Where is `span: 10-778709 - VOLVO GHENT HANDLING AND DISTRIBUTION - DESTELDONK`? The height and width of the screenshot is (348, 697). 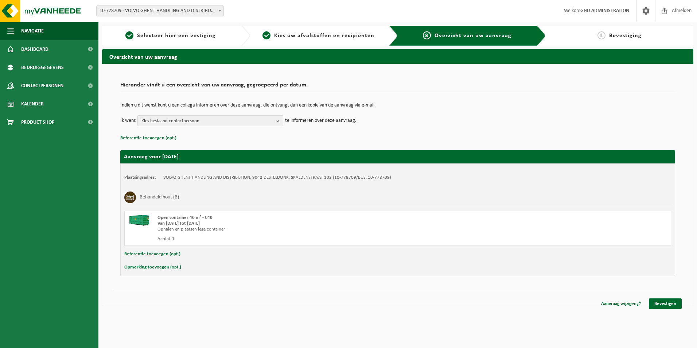
span: 10-778709 - VOLVO GHENT HANDLING AND DISTRIBUTION - DESTELDONK is located at coordinates (160, 11).